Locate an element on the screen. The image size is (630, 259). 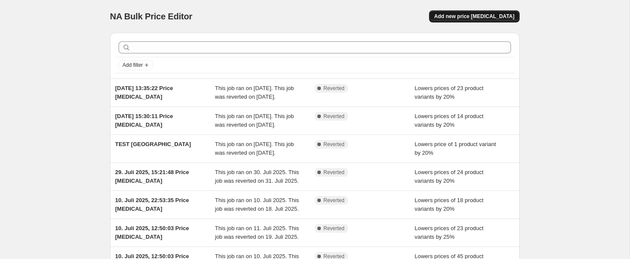
span: Lowers prices of 18 product variants by 20% is located at coordinates (449, 204).